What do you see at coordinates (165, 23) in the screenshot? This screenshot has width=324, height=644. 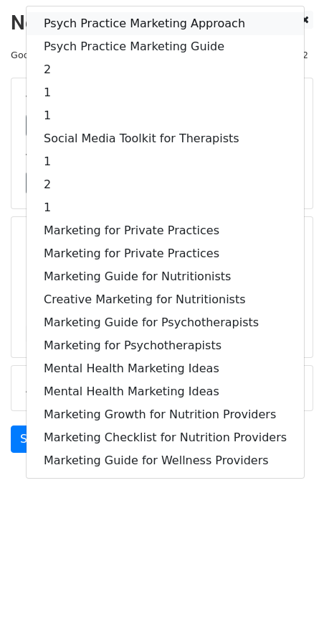 I see `a: Psych Practice Marketing Approach` at bounding box center [165, 23].